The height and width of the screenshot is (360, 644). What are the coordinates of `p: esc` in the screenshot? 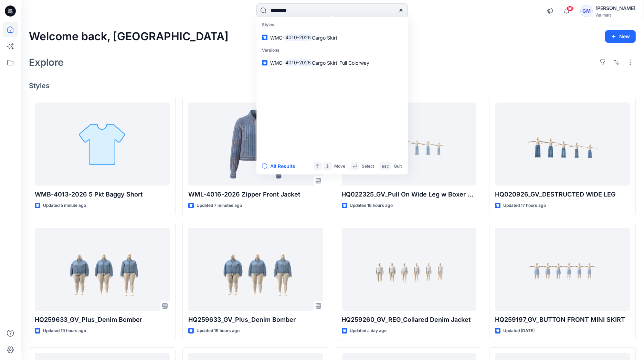 It's located at (385, 166).